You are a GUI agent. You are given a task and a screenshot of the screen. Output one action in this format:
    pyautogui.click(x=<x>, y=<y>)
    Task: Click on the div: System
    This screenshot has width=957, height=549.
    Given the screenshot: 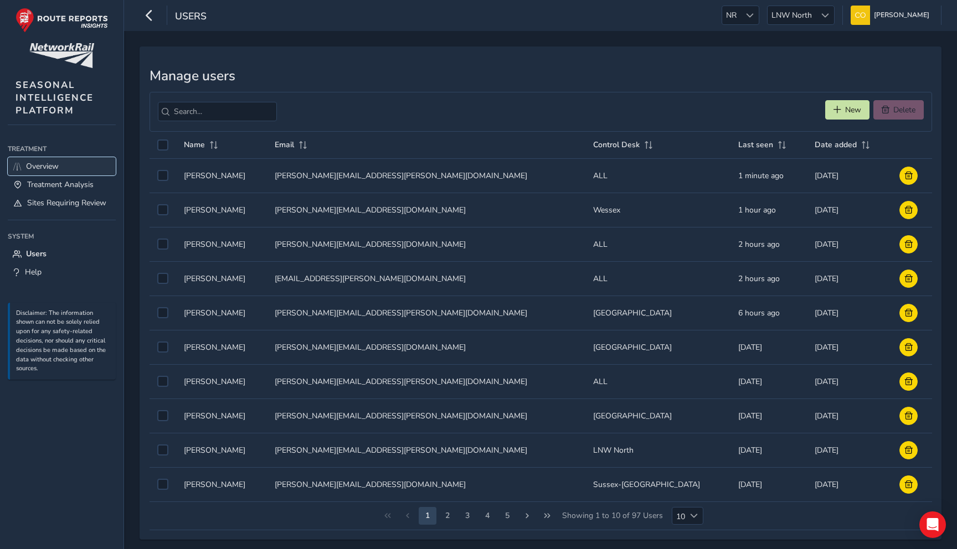 What is the action you would take?
    pyautogui.click(x=61, y=236)
    